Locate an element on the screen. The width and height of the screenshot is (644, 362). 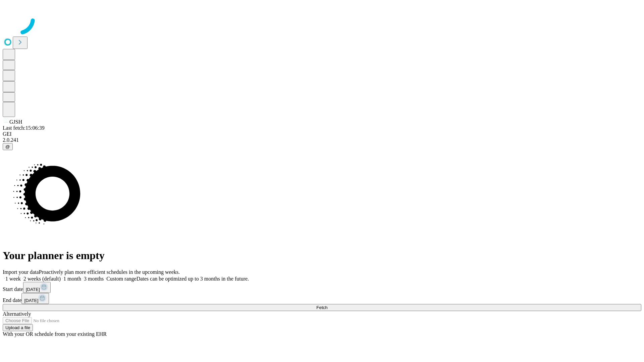
span: Alternatively is located at coordinates (17, 314).